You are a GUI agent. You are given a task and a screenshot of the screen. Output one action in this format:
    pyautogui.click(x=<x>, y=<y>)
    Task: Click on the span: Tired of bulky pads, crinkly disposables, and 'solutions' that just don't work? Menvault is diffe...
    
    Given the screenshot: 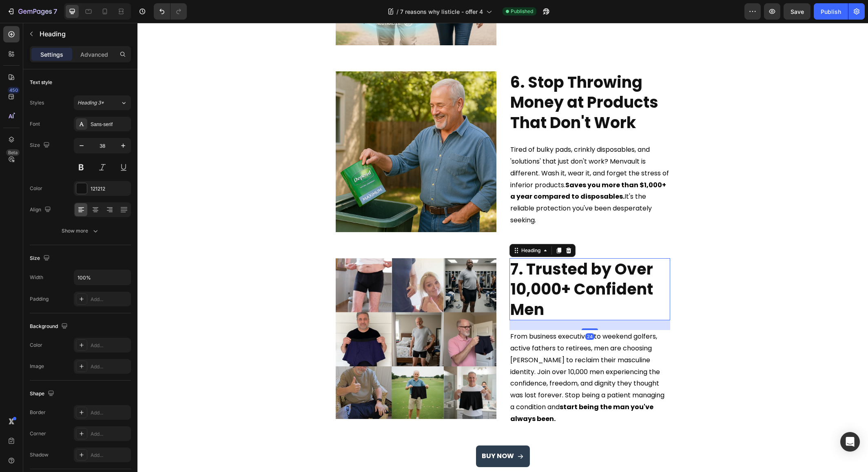 What is the action you would take?
    pyautogui.click(x=452, y=162)
    